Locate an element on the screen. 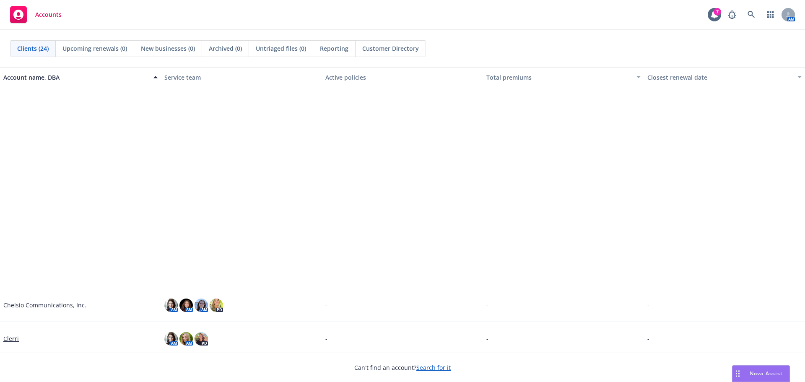 The width and height of the screenshot is (805, 382). span: New businesses (0) is located at coordinates (168, 48).